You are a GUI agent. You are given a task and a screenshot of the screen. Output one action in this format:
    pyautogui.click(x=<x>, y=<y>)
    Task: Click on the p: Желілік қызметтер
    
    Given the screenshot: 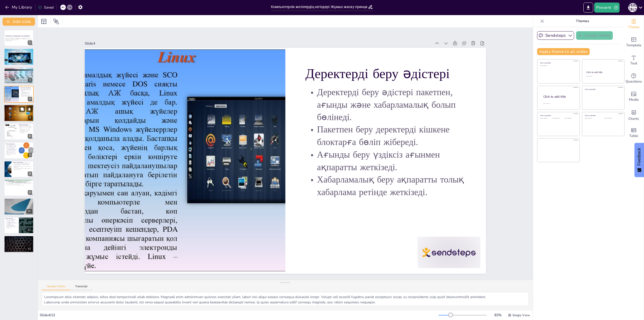 What is the action you would take?
    pyautogui.click(x=19, y=181)
    